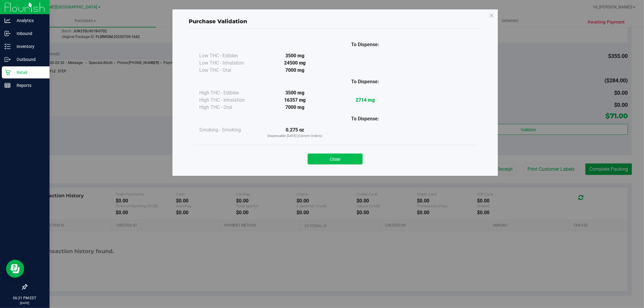 The width and height of the screenshot is (644, 308). Describe the element at coordinates (295, 100) in the screenshot. I see `div: 16357 mg` at that location.